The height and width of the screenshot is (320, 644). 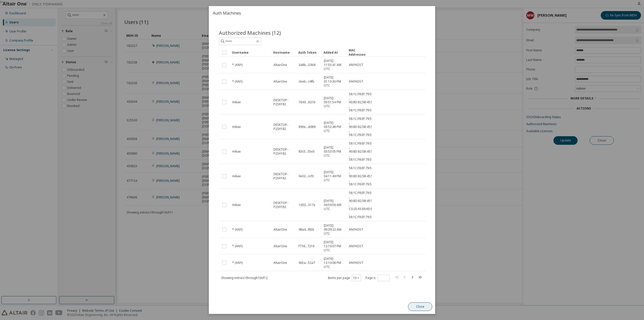 What do you see at coordinates (307, 81) in the screenshot?
I see `span: cbeb...c9fb` at bounding box center [307, 81].